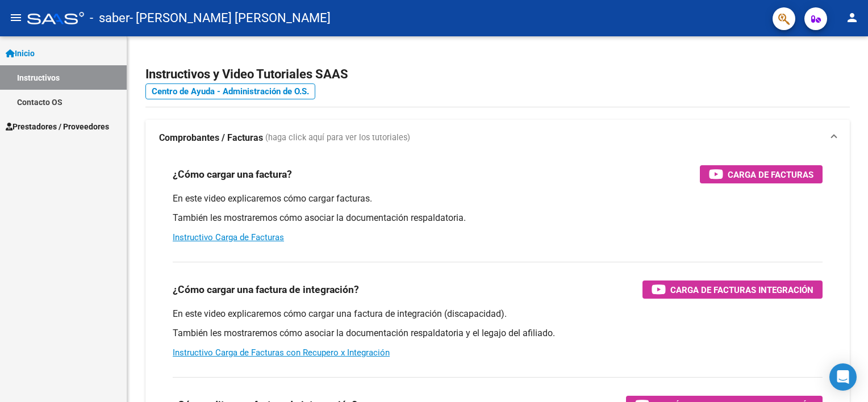 The width and height of the screenshot is (868, 402). I want to click on a: Instructivo Carga de Facturas con Recupero x Integración, so click(281, 352).